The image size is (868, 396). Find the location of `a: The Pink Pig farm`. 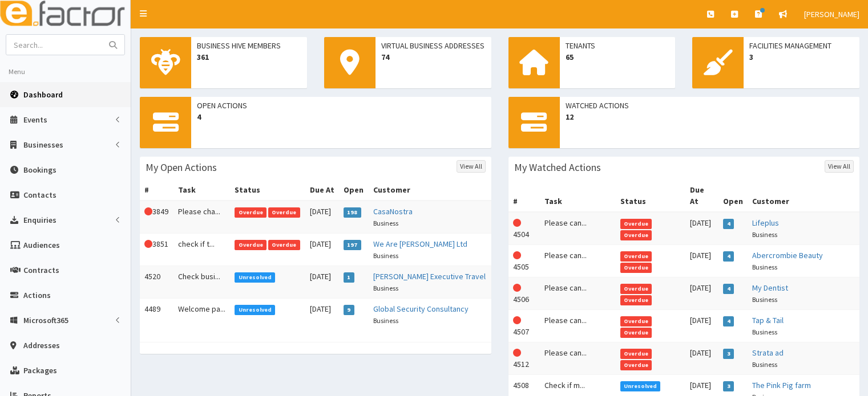

a: The Pink Pig farm is located at coordinates (781, 385).